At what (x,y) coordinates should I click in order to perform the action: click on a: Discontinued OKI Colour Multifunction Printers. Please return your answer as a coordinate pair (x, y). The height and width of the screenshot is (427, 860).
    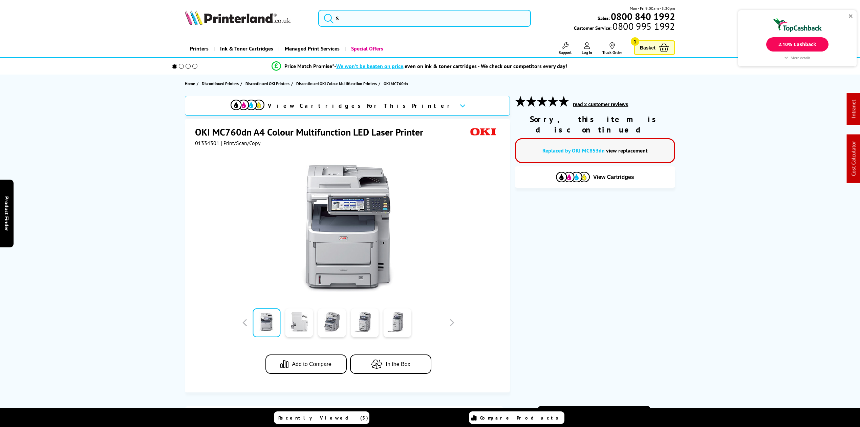
    Looking at the image, I should click on (337, 83).